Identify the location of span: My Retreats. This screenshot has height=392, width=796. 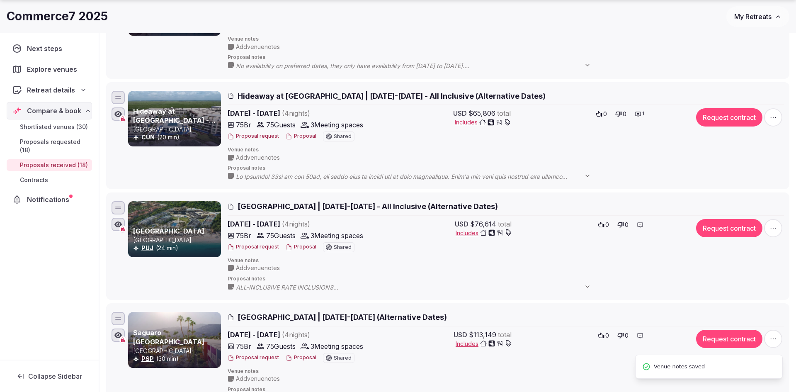
(753, 17).